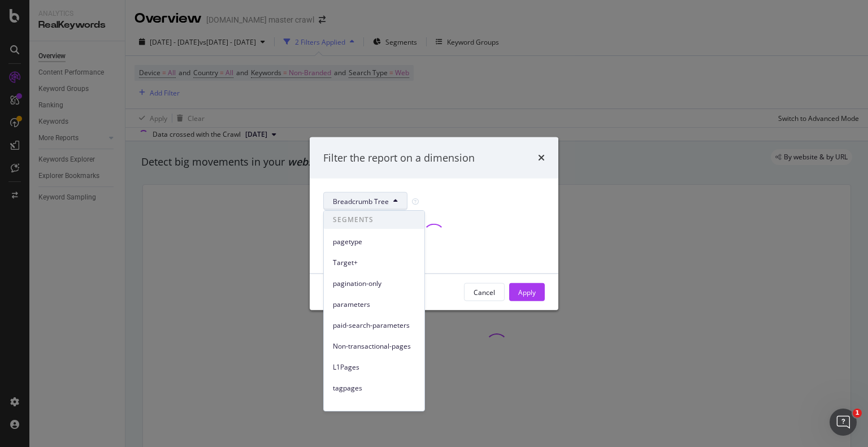 Image resolution: width=868 pixels, height=447 pixels. Describe the element at coordinates (374, 409) in the screenshot. I see `span: meta_desc_test_1120` at that location.